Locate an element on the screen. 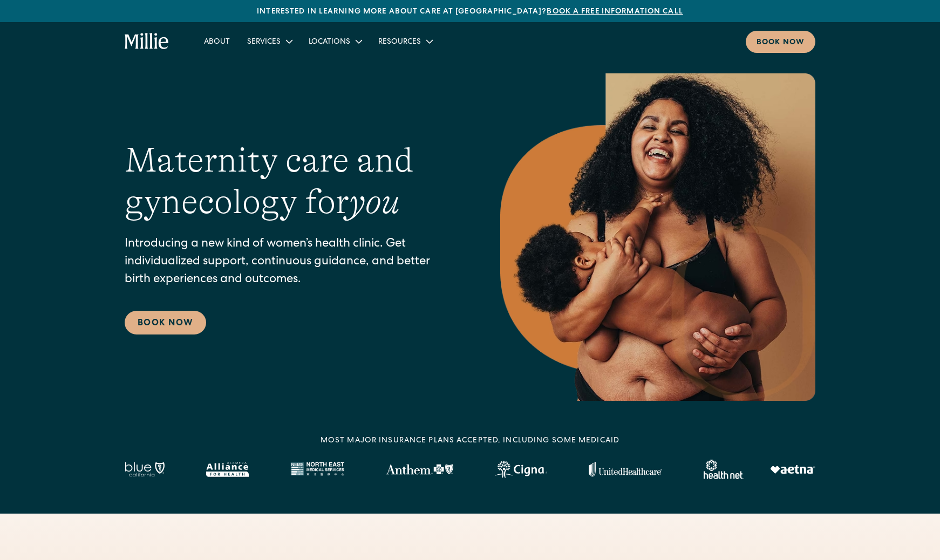  div: MOST MAJOR INSURANCE PLANS ACCEPTED, INCLUDING some MEDICAID is located at coordinates (470, 441).